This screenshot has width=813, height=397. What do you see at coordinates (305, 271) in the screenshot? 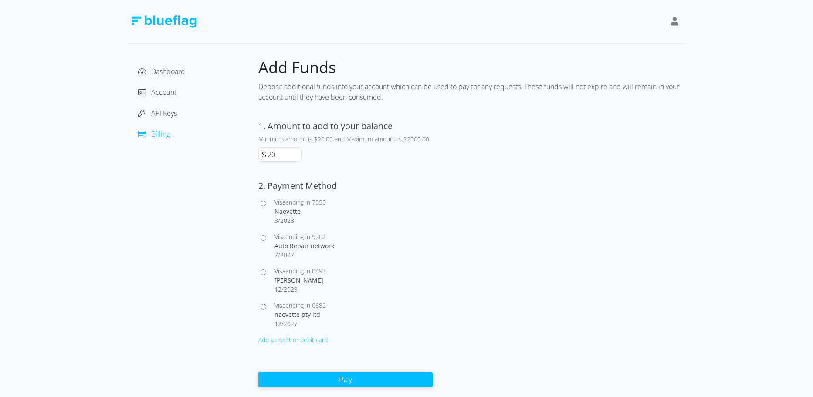
I see `span: ending in 0493` at bounding box center [305, 271].